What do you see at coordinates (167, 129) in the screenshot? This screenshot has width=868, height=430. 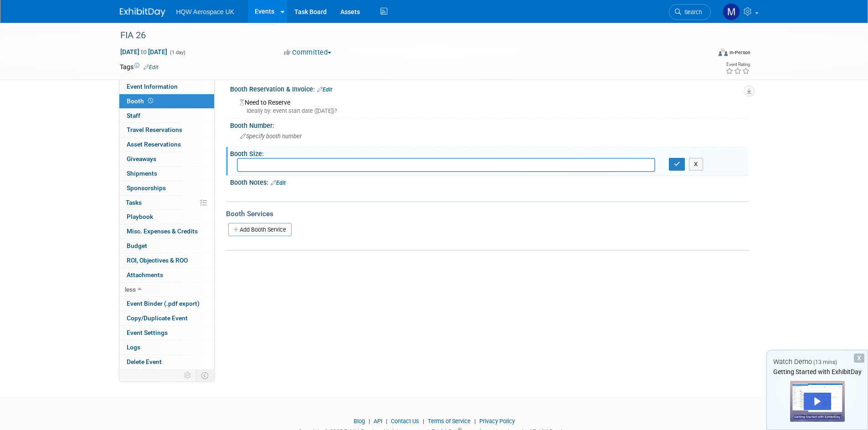 I see `a: Travel Reservations` at bounding box center [167, 129].